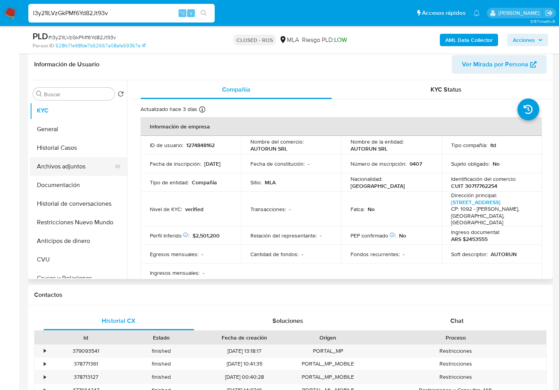 This screenshot has width=559, height=390. I want to click on span: Compañía, so click(236, 89).